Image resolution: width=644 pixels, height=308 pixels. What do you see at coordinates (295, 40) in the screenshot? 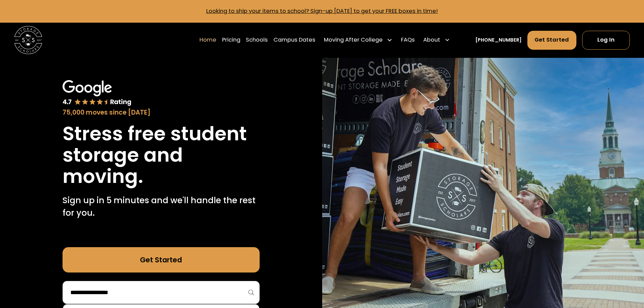
I see `a: Campus Dates` at bounding box center [295, 40].